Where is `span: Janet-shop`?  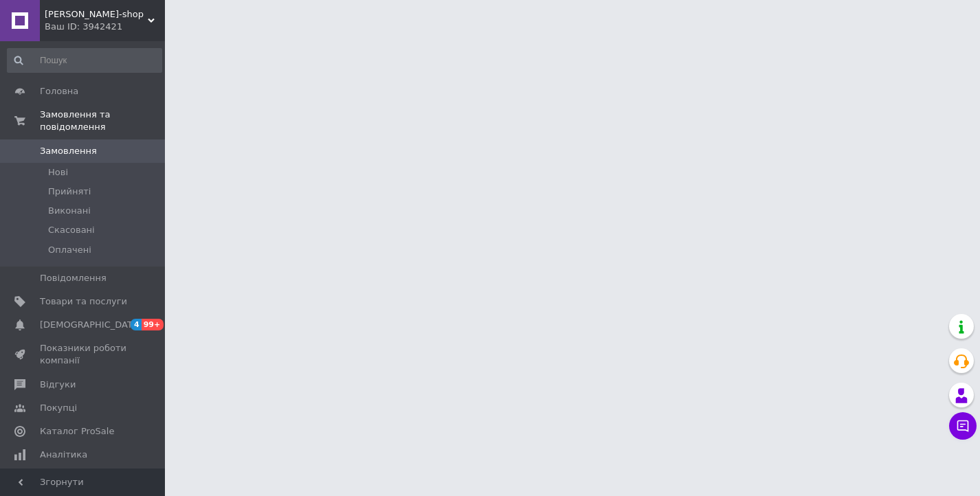
span: Janet-shop is located at coordinates (97, 14).